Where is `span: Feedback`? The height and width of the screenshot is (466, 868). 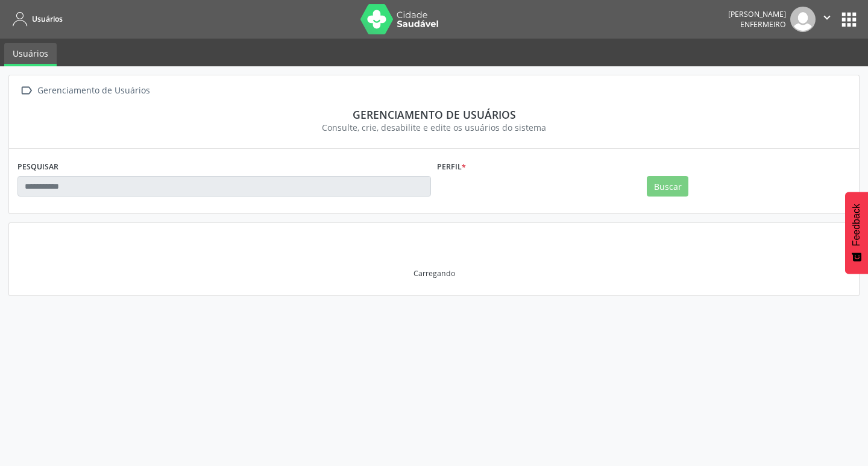 span: Feedback is located at coordinates (857, 225).